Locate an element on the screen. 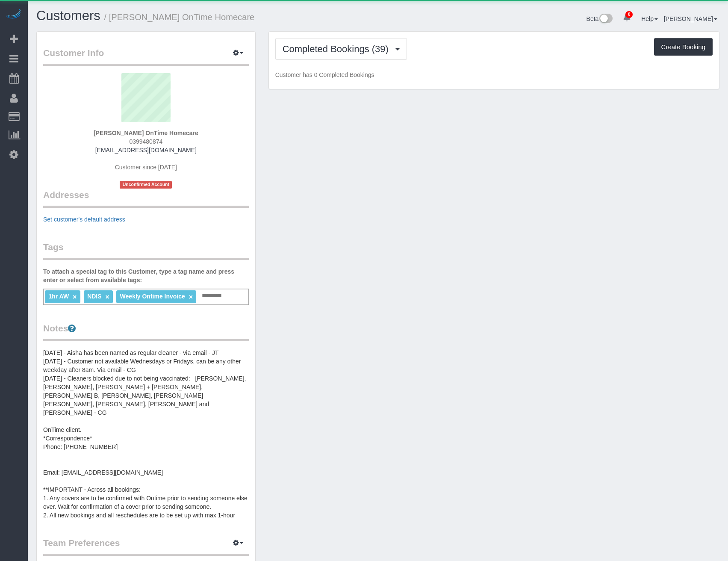 The image size is (728, 561). button: Create Booking is located at coordinates (683, 47).